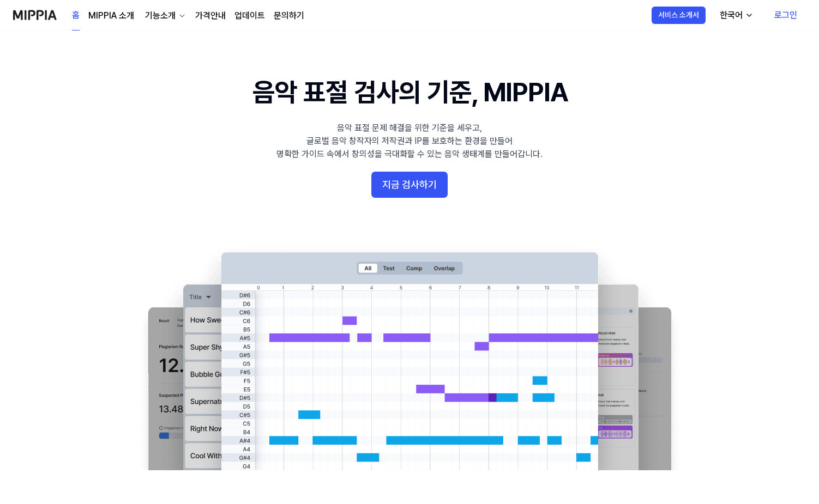 The image size is (819, 504). I want to click on div: 한국어, so click(731, 15).